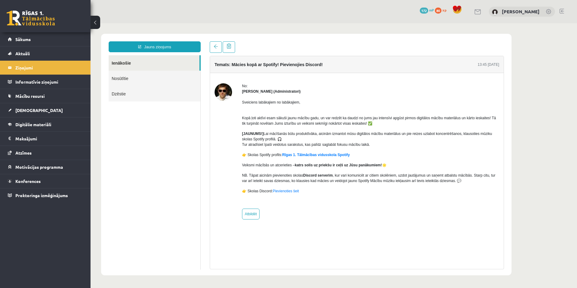 This screenshot has width=577, height=288. Describe the element at coordinates (24, 153) in the screenshot. I see `span: Atzīmes` at that location.